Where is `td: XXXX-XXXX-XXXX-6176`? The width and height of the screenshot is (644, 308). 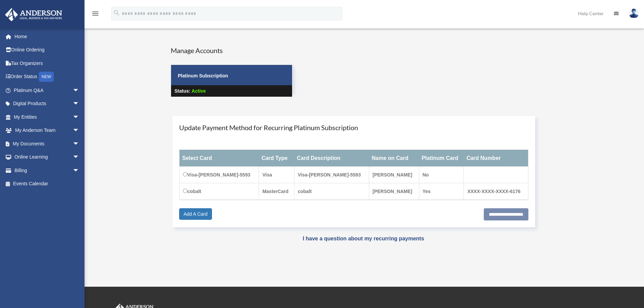
td: XXXX-XXXX-XXXX-6176 is located at coordinates (497, 191).